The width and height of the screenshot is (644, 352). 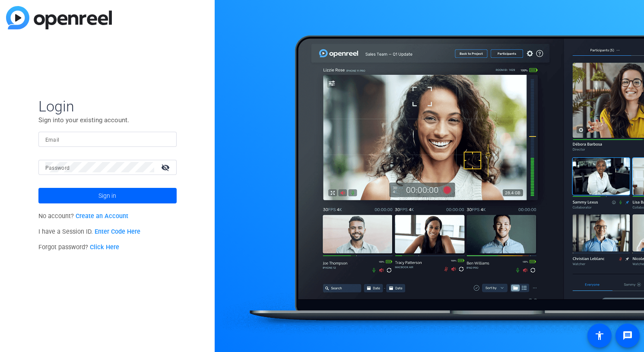 What do you see at coordinates (108, 196) in the screenshot?
I see `button: Sign in` at bounding box center [108, 196].